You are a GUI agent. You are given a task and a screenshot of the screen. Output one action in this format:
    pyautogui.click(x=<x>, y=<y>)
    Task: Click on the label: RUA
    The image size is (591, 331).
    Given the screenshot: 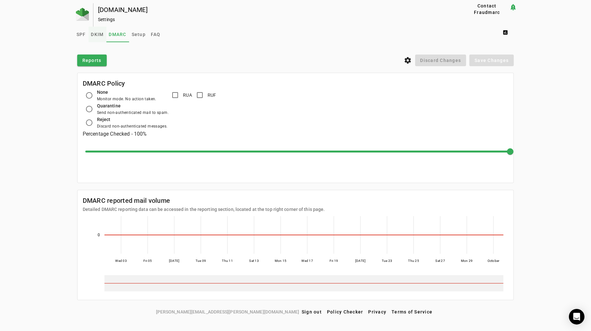 What is the action you would take?
    pyautogui.click(x=187, y=95)
    